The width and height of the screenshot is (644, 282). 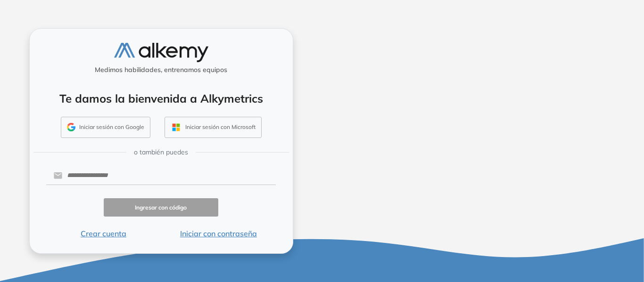 I want to click on button: Ingresar con código, so click(x=161, y=207).